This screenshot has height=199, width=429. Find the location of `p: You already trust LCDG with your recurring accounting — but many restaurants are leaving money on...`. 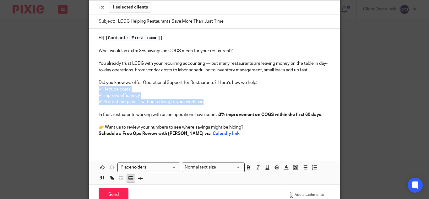

p: You already trust LCDG with your recurring accounting — but many restaurants are leaving money on... is located at coordinates (214, 67).